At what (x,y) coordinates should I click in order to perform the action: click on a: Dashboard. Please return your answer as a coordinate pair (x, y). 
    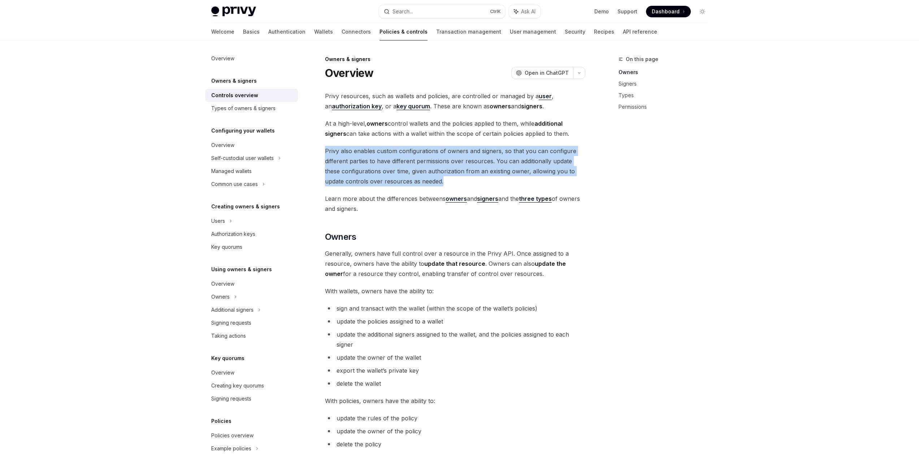
    Looking at the image, I should click on (668, 12).